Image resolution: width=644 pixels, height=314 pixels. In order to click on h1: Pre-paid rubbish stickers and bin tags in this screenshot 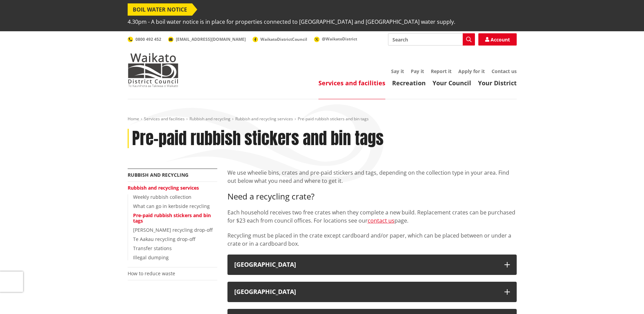, I will do `click(257, 139)`.